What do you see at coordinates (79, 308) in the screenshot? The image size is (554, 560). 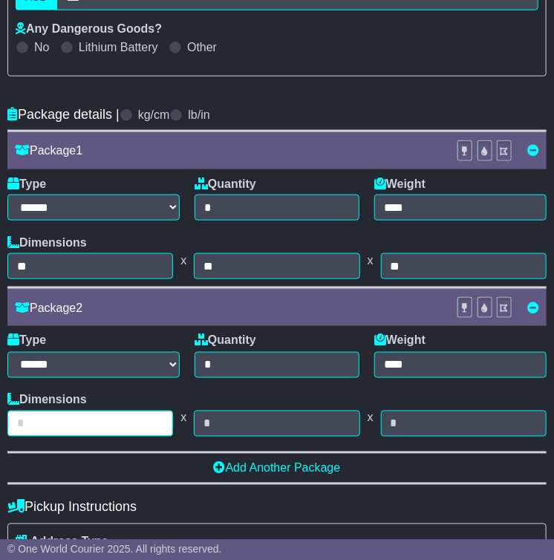 I see `span: 2` at bounding box center [79, 308].